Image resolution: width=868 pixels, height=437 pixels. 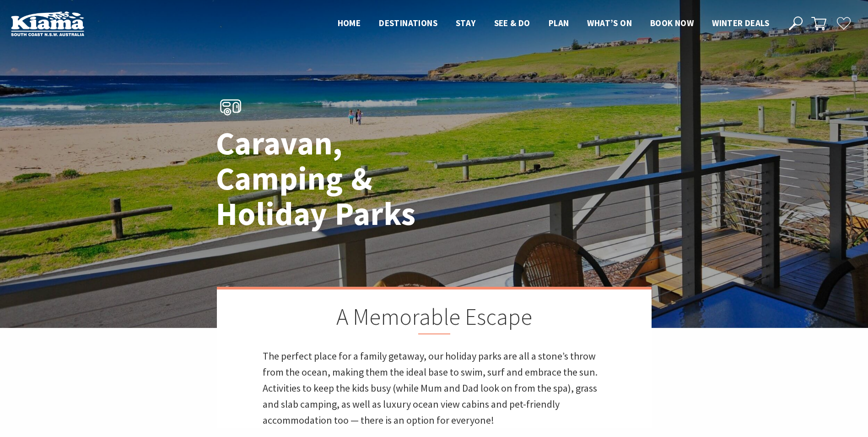 I want to click on p: The perfect place for a family getaway, our holiday parks are all a stone’s throw from the ocean,..., so click(x=434, y=388).